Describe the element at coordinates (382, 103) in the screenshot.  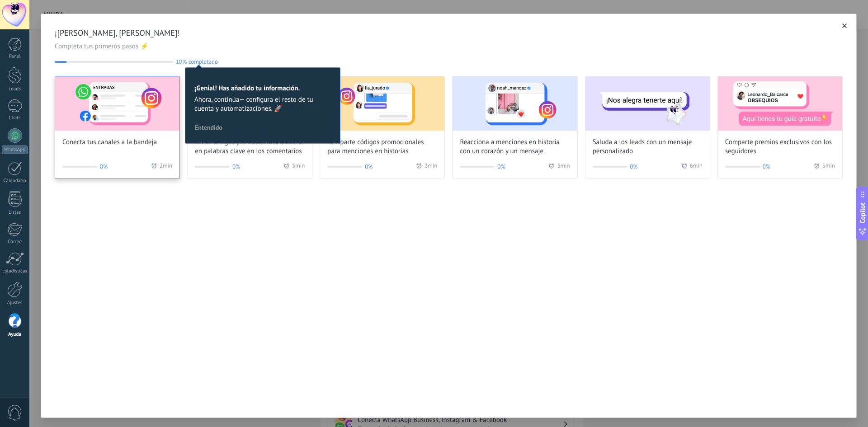
I see `img: Share promo codes for story mentions` at that location.